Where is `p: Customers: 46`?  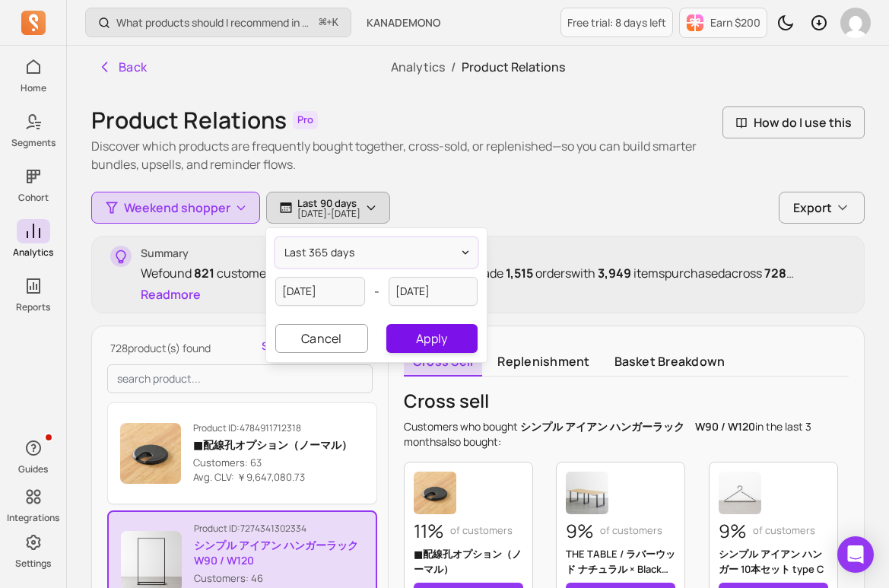
p: Customers: 46 is located at coordinates (278, 579).